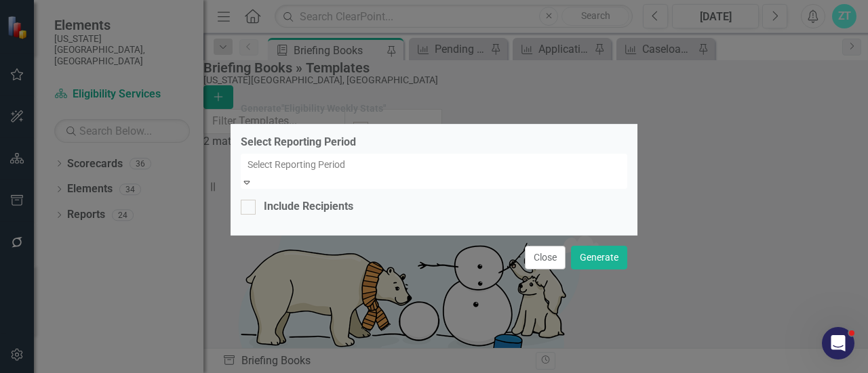 The image size is (868, 373). What do you see at coordinates (313, 109) in the screenshot?
I see `div: Generate " Eligibility Weekly Stats "` at bounding box center [313, 109].